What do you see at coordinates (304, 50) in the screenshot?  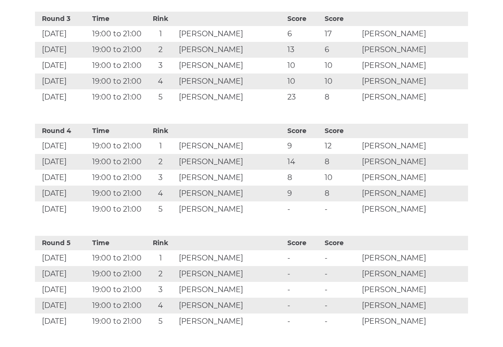 I see `td: 13` at bounding box center [304, 50].